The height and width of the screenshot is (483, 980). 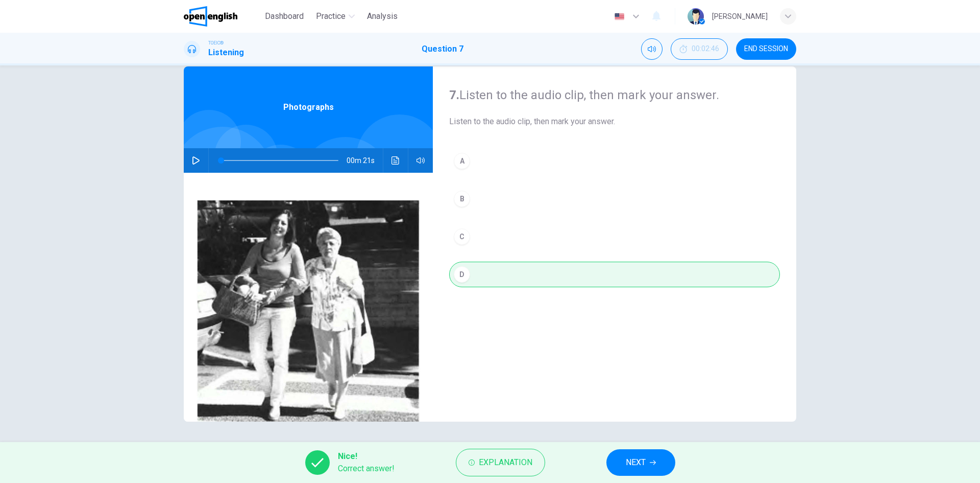 What do you see at coordinates (700, 49) in the screenshot?
I see `div: Hide` at bounding box center [700, 49].